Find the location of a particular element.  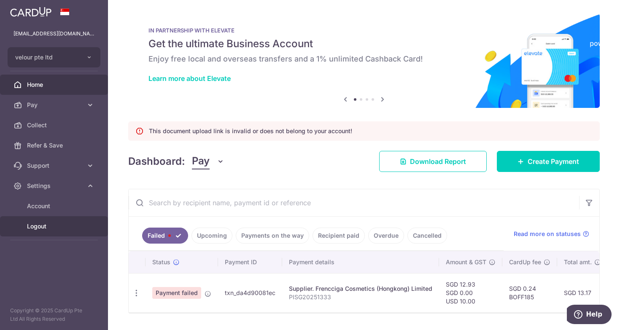

a: Upcoming is located at coordinates (212, 236).